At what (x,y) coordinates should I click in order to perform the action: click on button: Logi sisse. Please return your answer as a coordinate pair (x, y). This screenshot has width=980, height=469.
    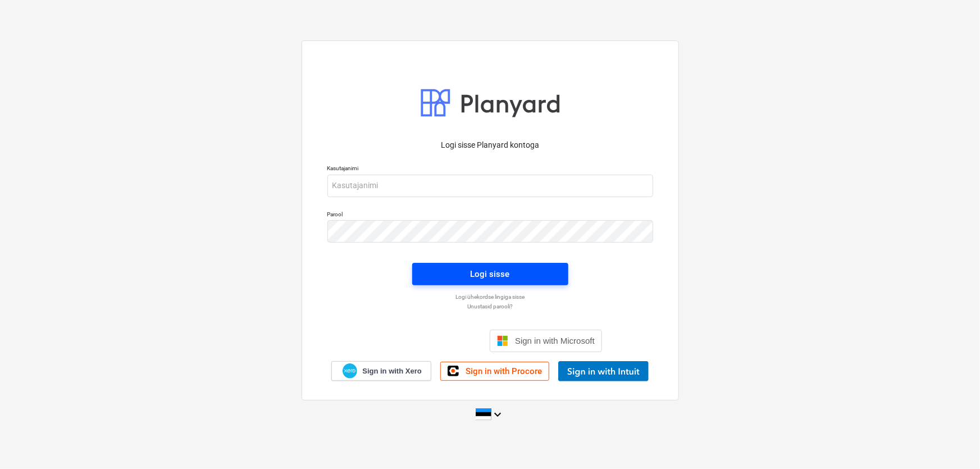
    Looking at the image, I should click on (490, 274).